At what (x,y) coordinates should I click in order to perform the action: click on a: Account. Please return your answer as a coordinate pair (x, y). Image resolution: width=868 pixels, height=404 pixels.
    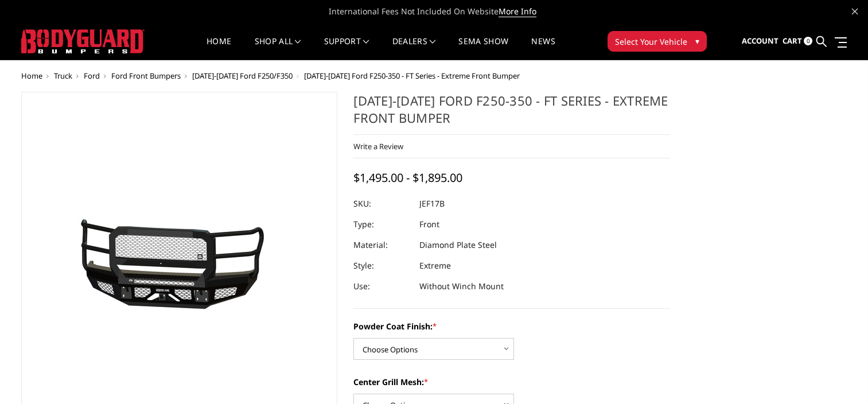
    Looking at the image, I should click on (760, 41).